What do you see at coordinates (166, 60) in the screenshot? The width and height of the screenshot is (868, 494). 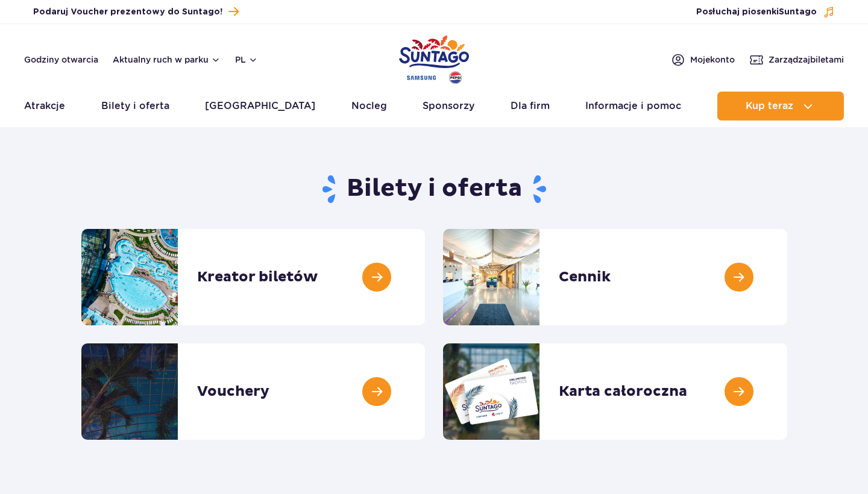 I see `button: Aktualny ruch w parku` at bounding box center [166, 60].